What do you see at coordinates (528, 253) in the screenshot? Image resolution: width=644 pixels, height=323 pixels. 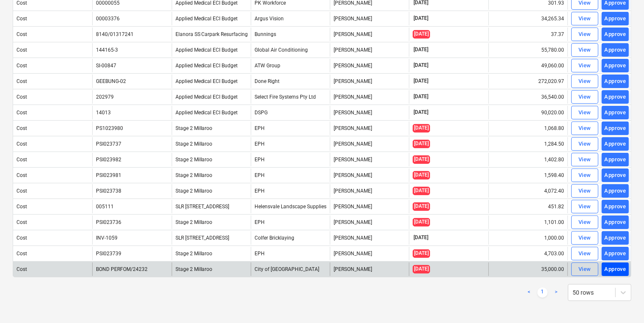 I see `div: 4,703.00` at bounding box center [528, 253].